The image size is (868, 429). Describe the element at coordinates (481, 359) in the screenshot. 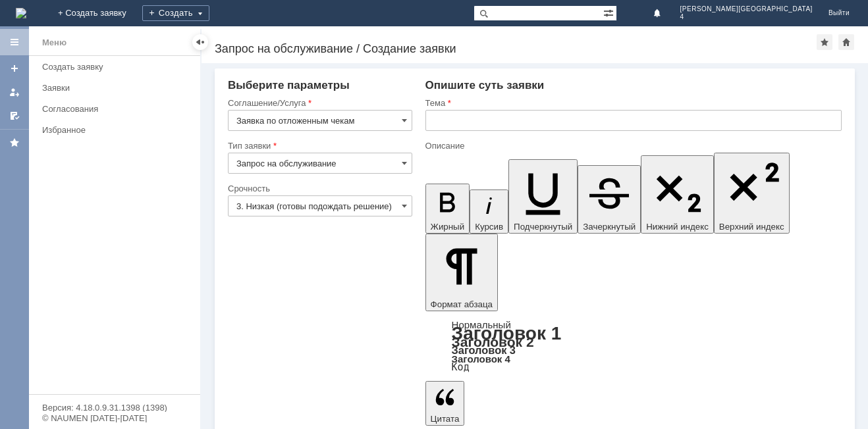

I see `a: Заголовок 4` at that location.